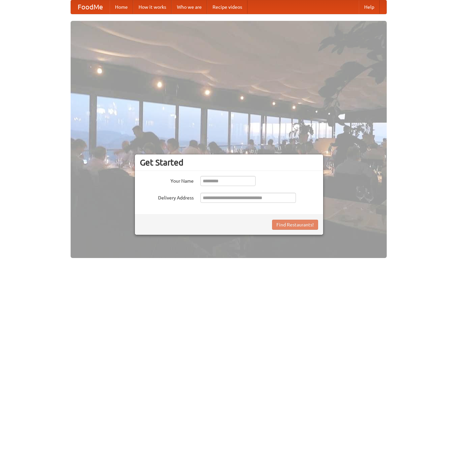 The width and height of the screenshot is (457, 476). I want to click on h3: Get Started, so click(229, 163).